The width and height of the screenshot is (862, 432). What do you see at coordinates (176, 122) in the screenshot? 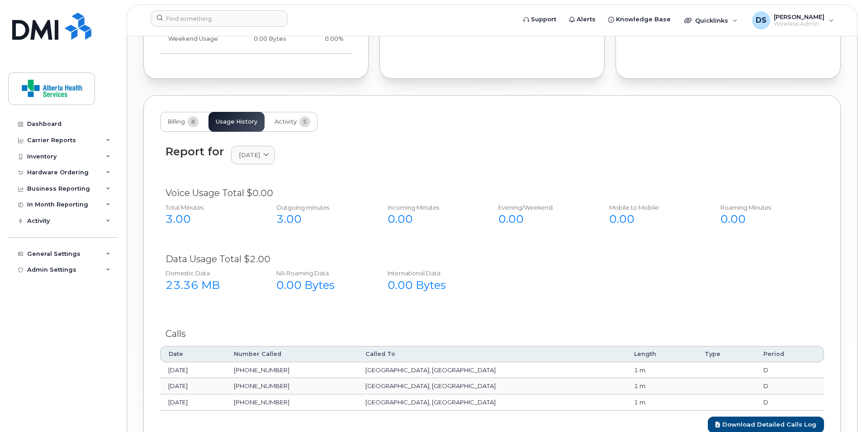
I see `span: Billing` at bounding box center [176, 122].